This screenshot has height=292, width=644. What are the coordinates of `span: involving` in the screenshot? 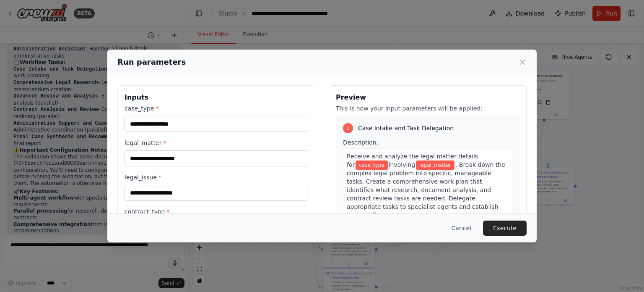 It's located at (402, 164).